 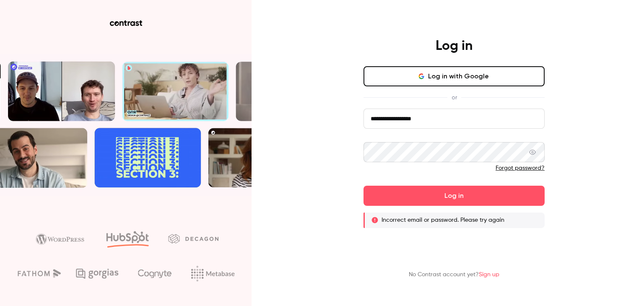 I want to click on span: or, so click(x=454, y=97).